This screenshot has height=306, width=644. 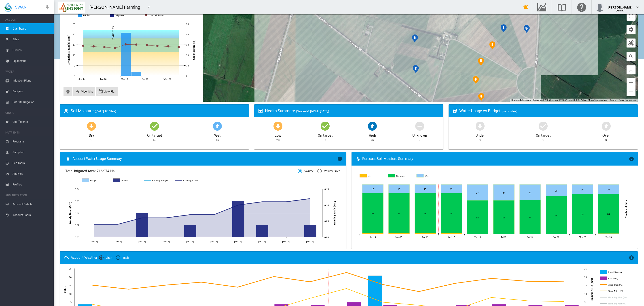 What do you see at coordinates (493, 45) in the screenshot?
I see `div: NDMI: Limegrove - G` at bounding box center [493, 45].